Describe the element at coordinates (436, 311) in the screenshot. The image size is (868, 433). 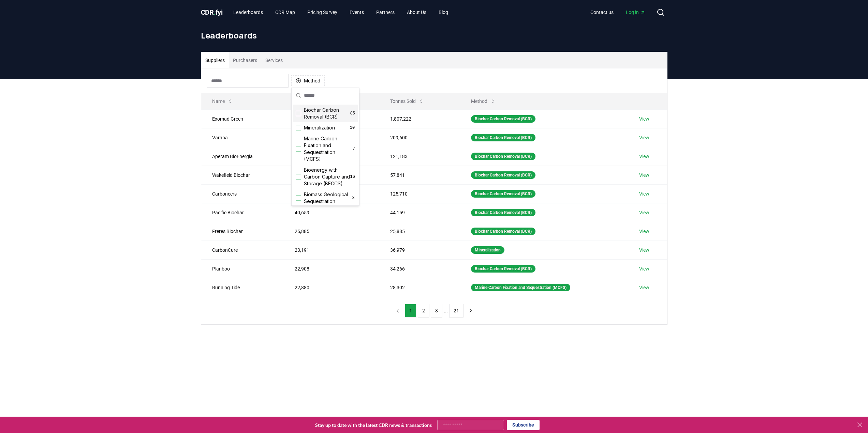
I see `button: 3` at that location.